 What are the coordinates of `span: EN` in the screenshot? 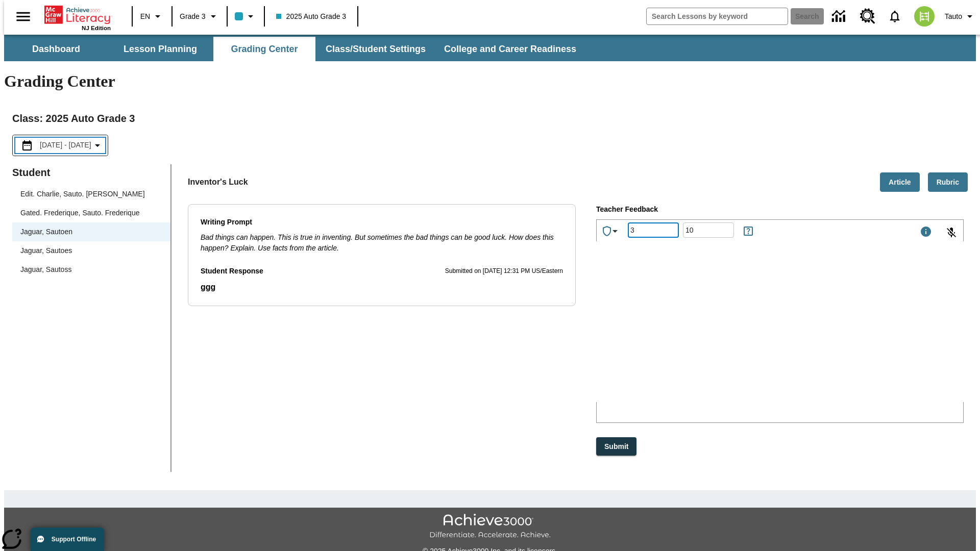 It's located at (145, 16).